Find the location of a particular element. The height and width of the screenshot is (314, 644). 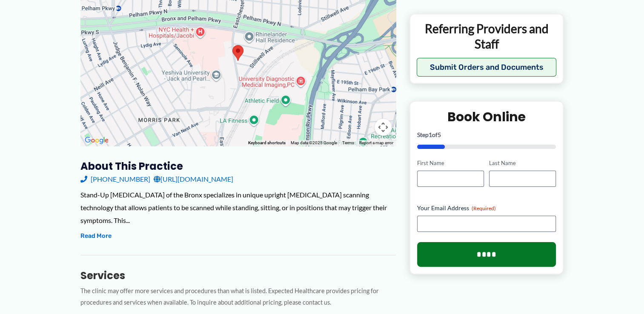

label: Last Name is located at coordinates (523, 163).